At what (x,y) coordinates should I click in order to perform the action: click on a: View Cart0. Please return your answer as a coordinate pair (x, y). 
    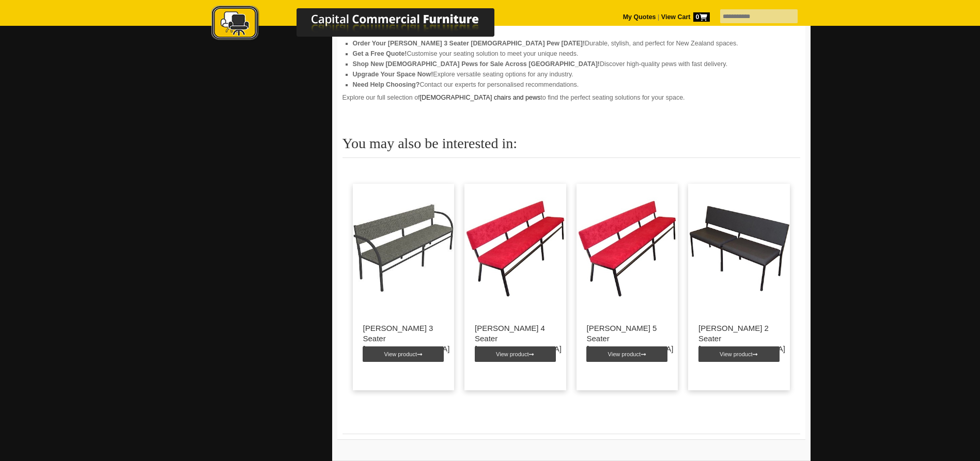
    Looking at the image, I should click on (684, 17).